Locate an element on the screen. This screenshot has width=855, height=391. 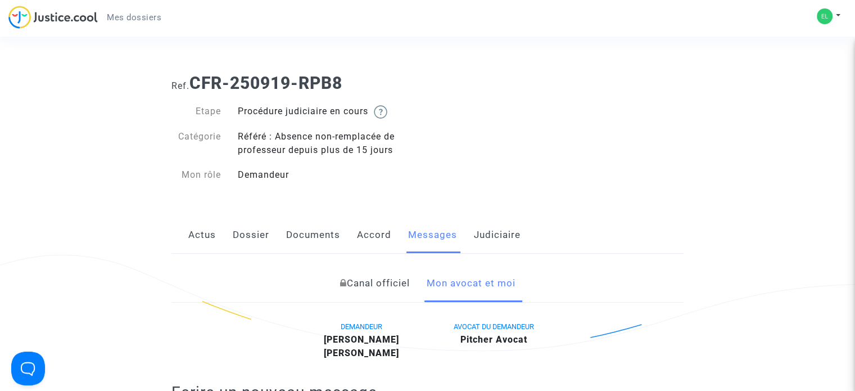
a: Messages is located at coordinates (432, 235).